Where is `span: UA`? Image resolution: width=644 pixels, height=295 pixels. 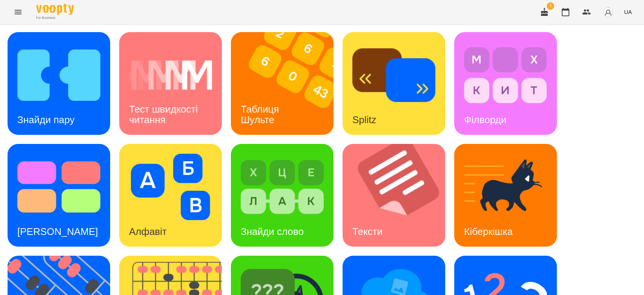 span: UA is located at coordinates (628, 12).